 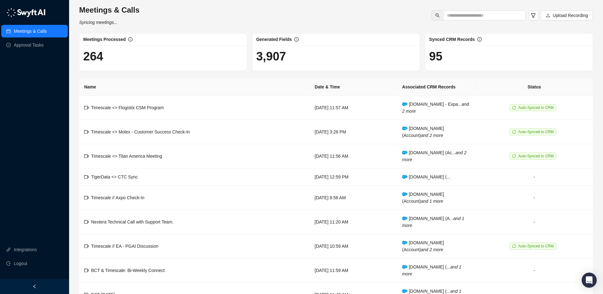 What do you see at coordinates (25, 249) in the screenshot?
I see `a: Integrations` at bounding box center [25, 249].